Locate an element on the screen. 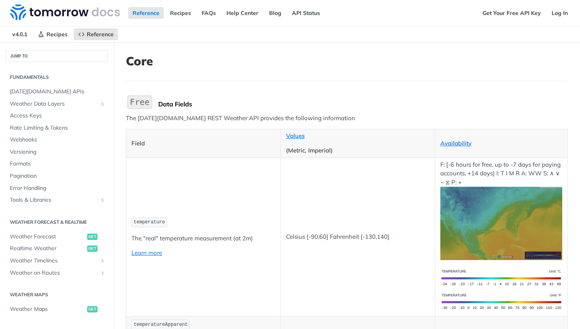 This screenshot has width=580, height=329. p: The "real" temperature measurement (at 2m) is located at coordinates (203, 239).